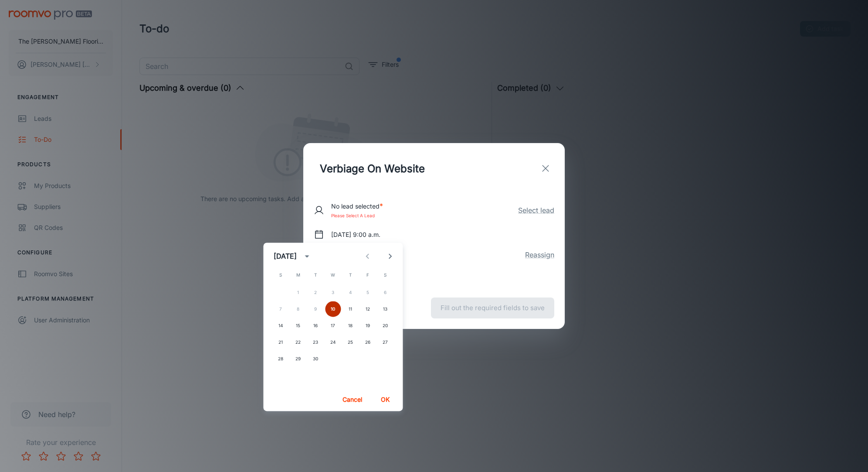 The width and height of the screenshot is (868, 472). Describe the element at coordinates (401, 168) in the screenshot. I see `input: Title*` at that location.